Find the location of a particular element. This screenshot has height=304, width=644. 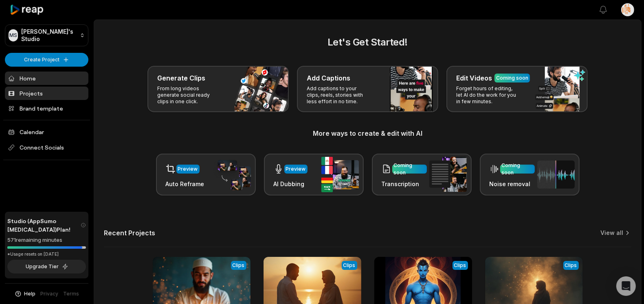

img: ai_dubbing.png is located at coordinates (340, 174).